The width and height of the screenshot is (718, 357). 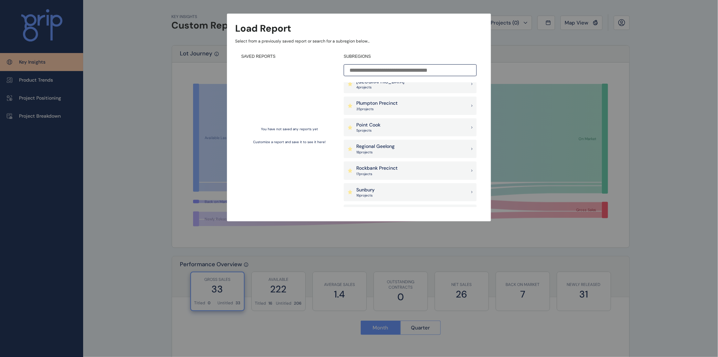 What do you see at coordinates (376, 152) in the screenshot?
I see `p: 18 project s` at bounding box center [376, 152].